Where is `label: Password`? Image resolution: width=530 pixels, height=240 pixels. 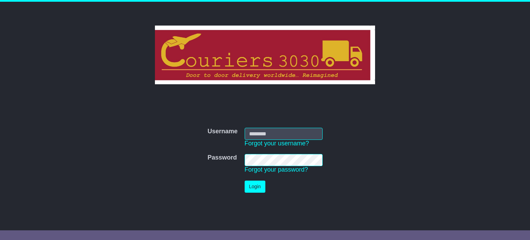 label: Password is located at coordinates (222, 158).